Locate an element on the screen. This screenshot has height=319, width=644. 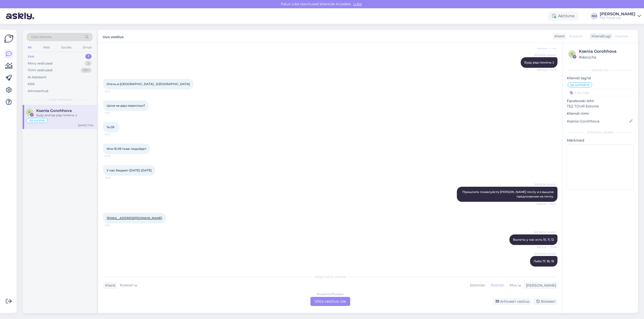
div: Russian to Russian is located at coordinates (330, 294).